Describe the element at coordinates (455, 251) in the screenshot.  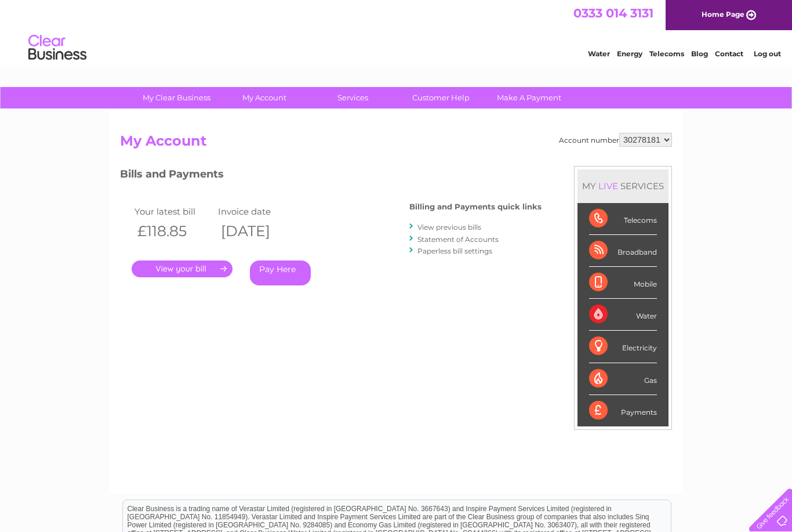
I see `a: Paperless bill settings` at that location.